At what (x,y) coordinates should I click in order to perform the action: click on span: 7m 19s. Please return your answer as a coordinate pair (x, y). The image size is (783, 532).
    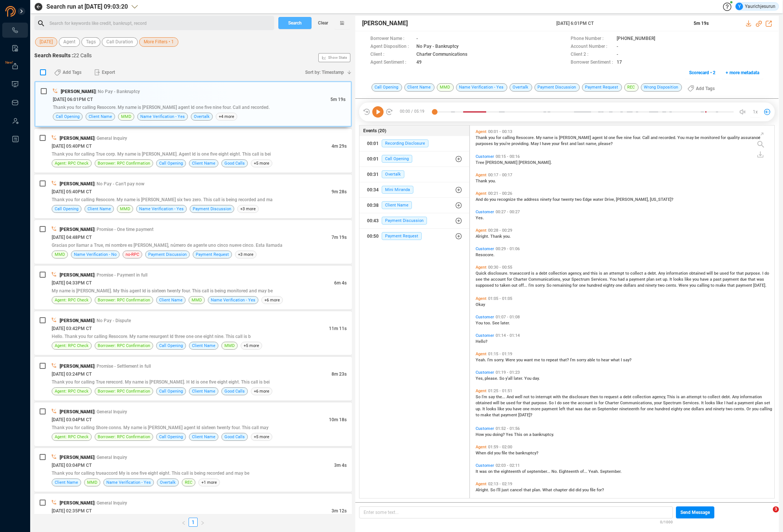
    Looking at the image, I should click on (339, 237).